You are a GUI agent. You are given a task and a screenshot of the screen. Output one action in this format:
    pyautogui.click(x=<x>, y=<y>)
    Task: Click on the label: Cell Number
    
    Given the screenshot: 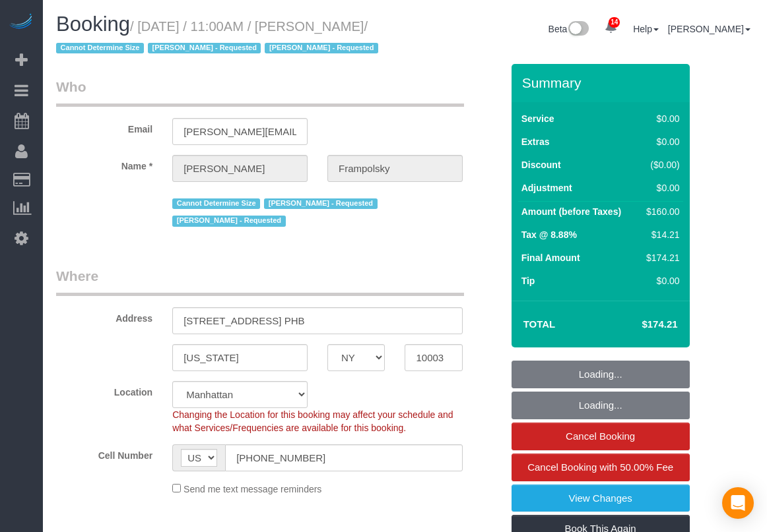 What is the action you would take?
    pyautogui.click(x=104, y=453)
    